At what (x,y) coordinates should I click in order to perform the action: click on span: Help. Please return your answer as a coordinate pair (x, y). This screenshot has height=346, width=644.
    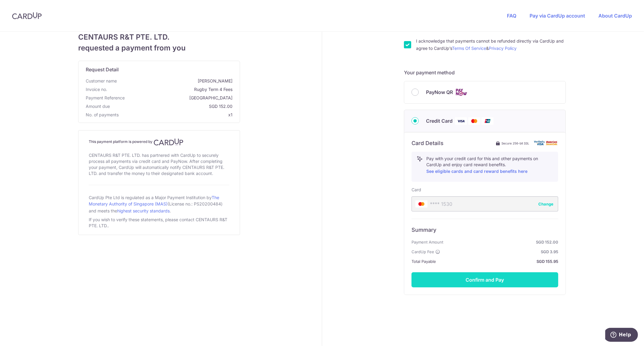
    Looking at the image, I should click on (19, 7).